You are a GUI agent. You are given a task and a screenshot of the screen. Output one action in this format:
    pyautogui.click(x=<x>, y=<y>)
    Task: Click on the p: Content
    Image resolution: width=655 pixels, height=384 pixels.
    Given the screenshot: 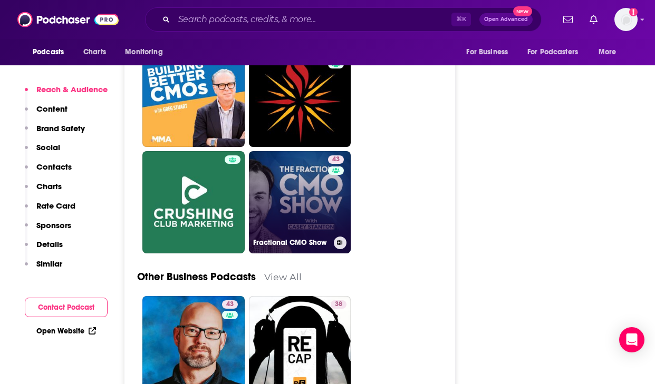 What is the action you would take?
    pyautogui.click(x=52, y=109)
    